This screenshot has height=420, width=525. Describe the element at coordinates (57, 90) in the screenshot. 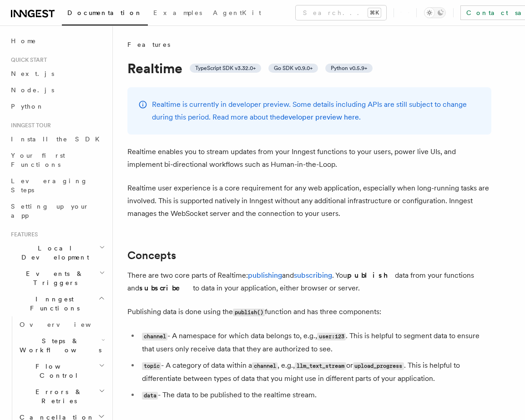

I see `a: Node.js` at that location.